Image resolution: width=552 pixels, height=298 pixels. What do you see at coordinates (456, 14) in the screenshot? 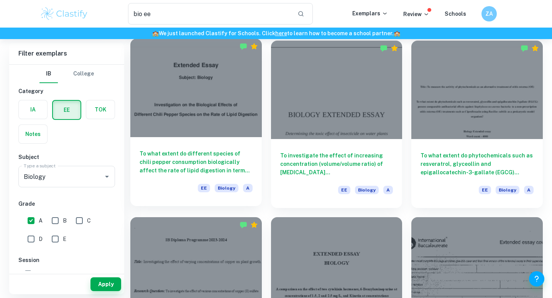
I see `a: Schools` at bounding box center [456, 14].